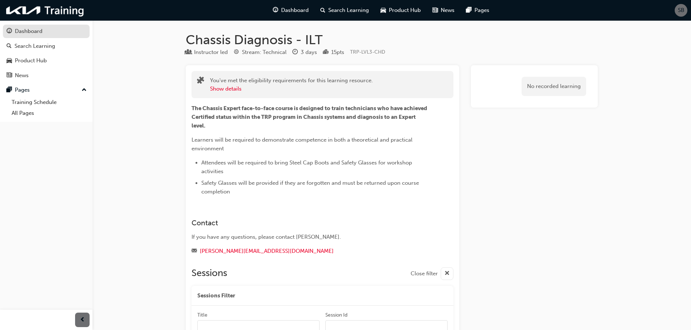 The width and height of the screenshot is (691, 330). Describe the element at coordinates (46, 61) in the screenshot. I see `a: Product Hub` at that location.